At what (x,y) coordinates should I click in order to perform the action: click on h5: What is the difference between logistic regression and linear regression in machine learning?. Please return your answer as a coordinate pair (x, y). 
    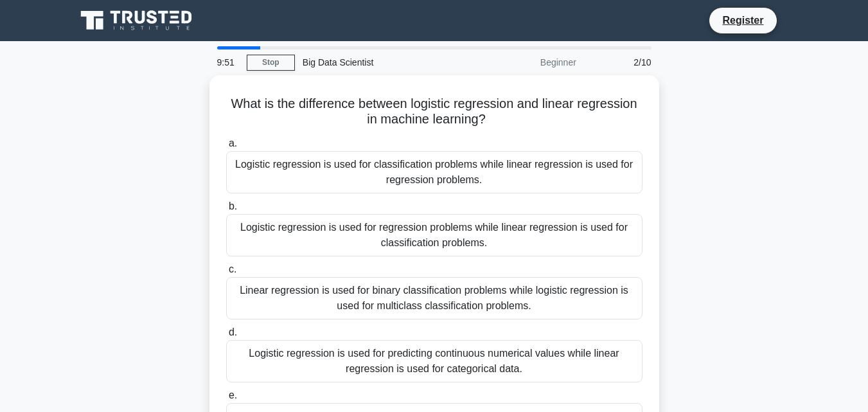
    Looking at the image, I should click on (434, 112).